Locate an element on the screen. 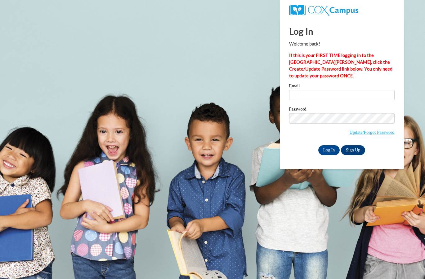 Image resolution: width=425 pixels, height=279 pixels. a: COX Campus is located at coordinates (323, 10).